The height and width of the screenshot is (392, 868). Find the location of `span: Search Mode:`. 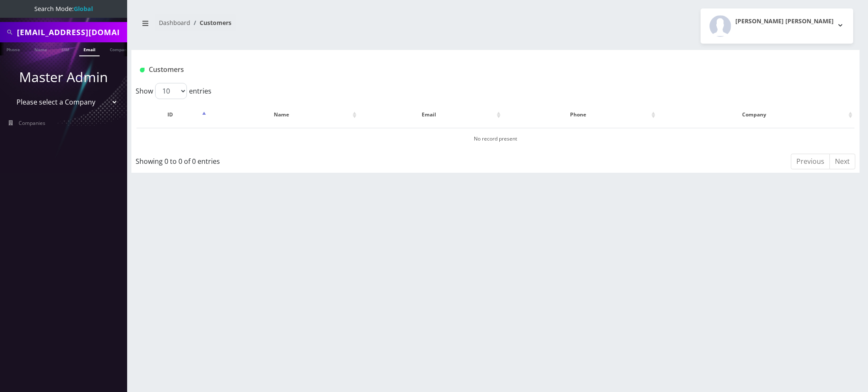

span: Search Mode: is located at coordinates (64, 9).